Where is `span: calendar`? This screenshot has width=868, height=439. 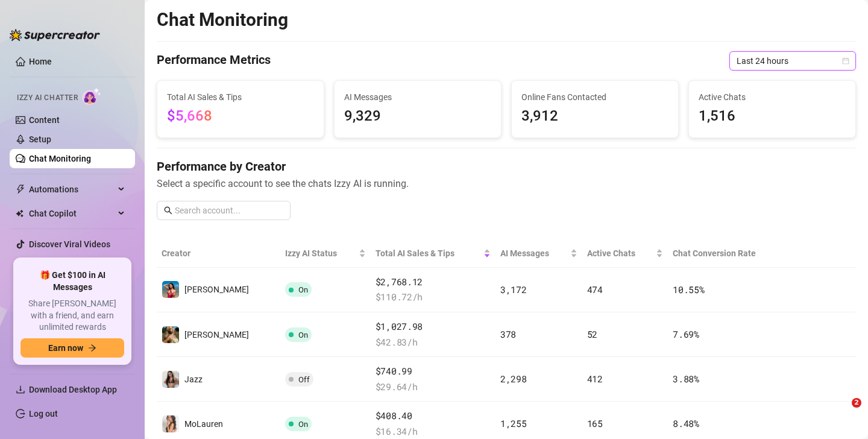
span: calendar is located at coordinates (846, 61).